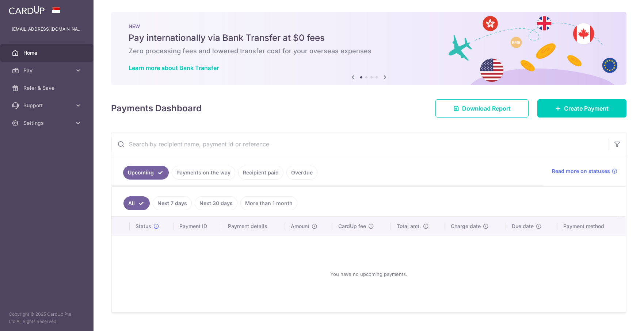 This screenshot has width=644, height=331. What do you see at coordinates (368, 38) in the screenshot?
I see `h5: Pay internationally via Bank Transfer at $0 fees` at bounding box center [368, 38].